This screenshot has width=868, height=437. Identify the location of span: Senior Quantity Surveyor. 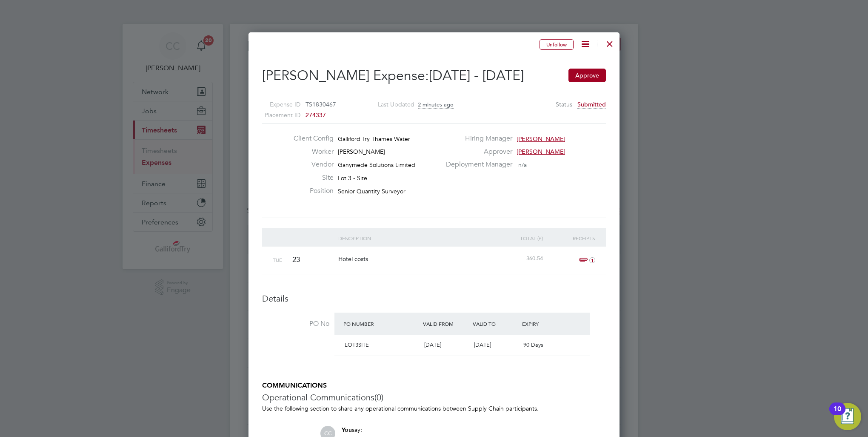
(372, 191).